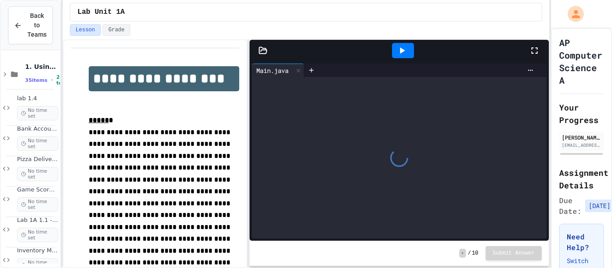 This screenshot has height=268, width=612. What do you see at coordinates (582, 114) in the screenshot?
I see `h2: Your Progress` at bounding box center [582, 114].